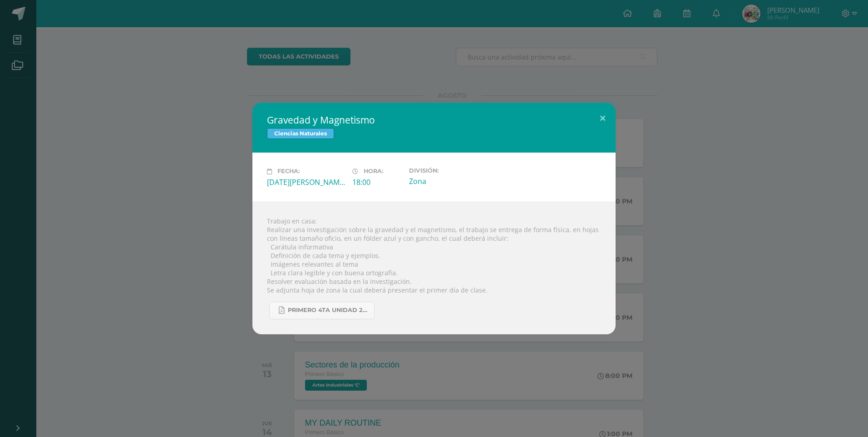 Image resolution: width=868 pixels, height=437 pixels. Describe the element at coordinates (329, 310) in the screenshot. I see `span: primero 4ta unidad 2025.pdf` at that location.